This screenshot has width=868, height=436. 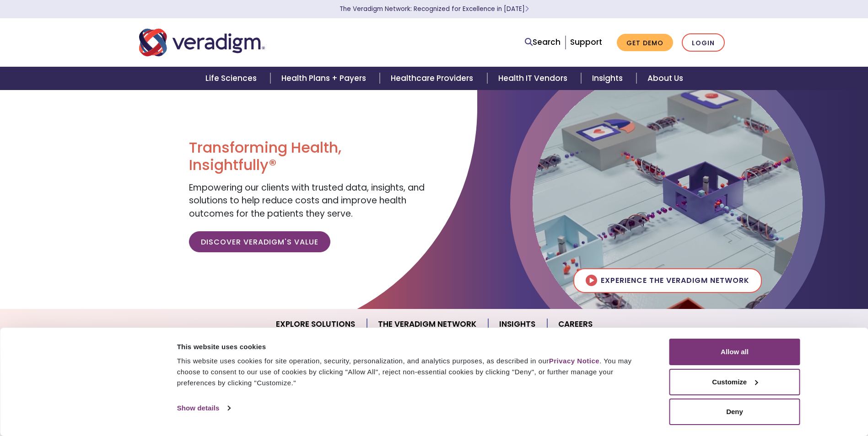 I want to click on div: This website uses cookies, so click(x=412, y=347).